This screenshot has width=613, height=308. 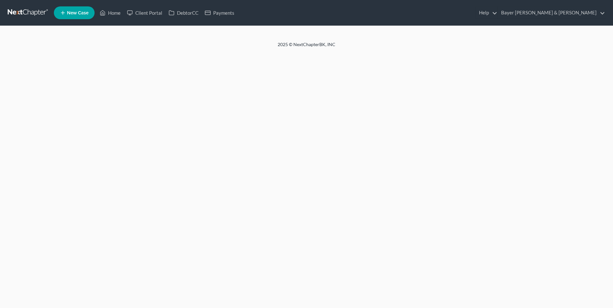 I want to click on a: Home, so click(x=110, y=13).